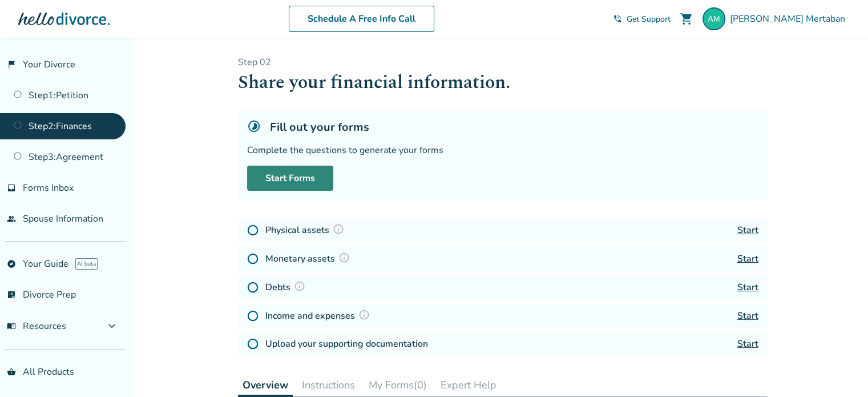  Describe the element at coordinates (11, 295) in the screenshot. I see `span: list_alt_check` at that location.